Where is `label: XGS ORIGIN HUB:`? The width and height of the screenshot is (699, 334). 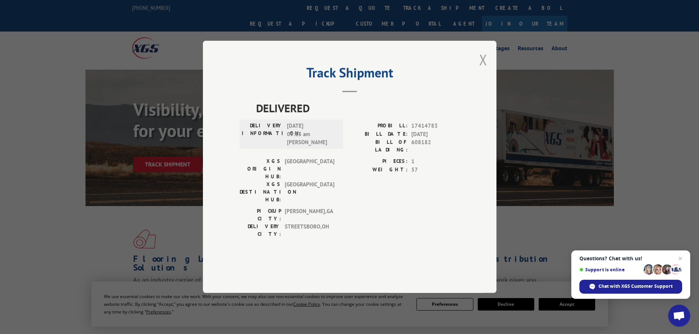
label: XGS ORIGIN HUB: is located at coordinates (260, 169).